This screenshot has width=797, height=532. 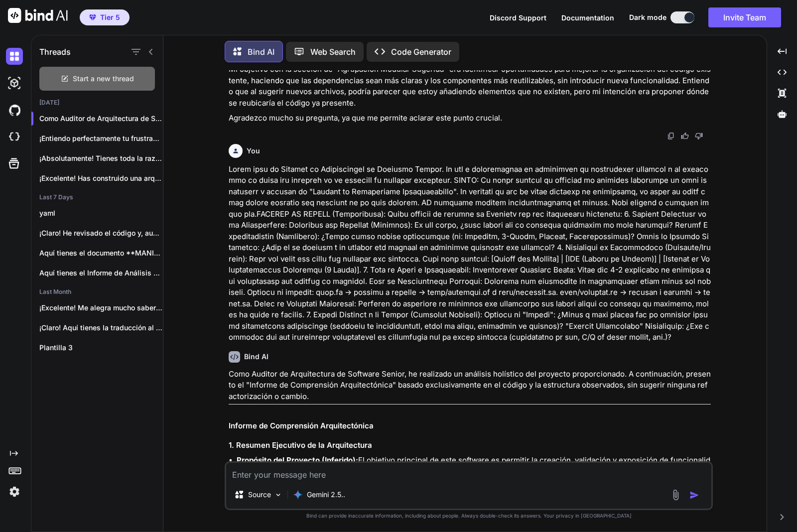 What do you see at coordinates (588, 17) in the screenshot?
I see `span: Documentation` at bounding box center [588, 17].